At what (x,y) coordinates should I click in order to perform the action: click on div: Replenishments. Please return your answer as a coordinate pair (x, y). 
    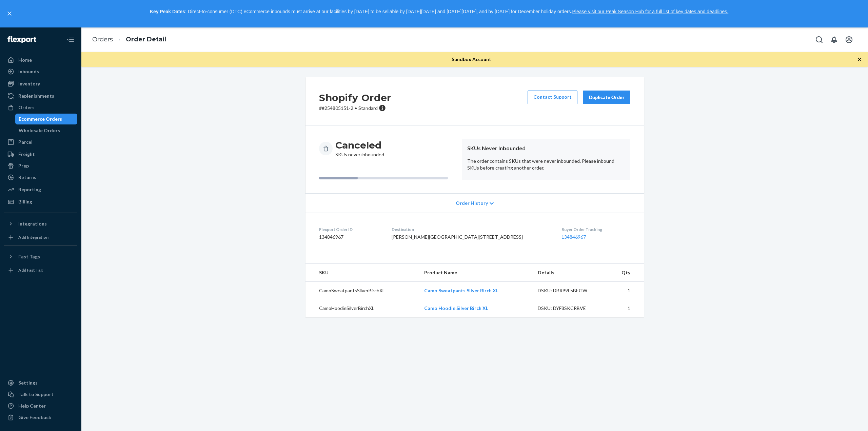
    Looking at the image, I should click on (36, 96).